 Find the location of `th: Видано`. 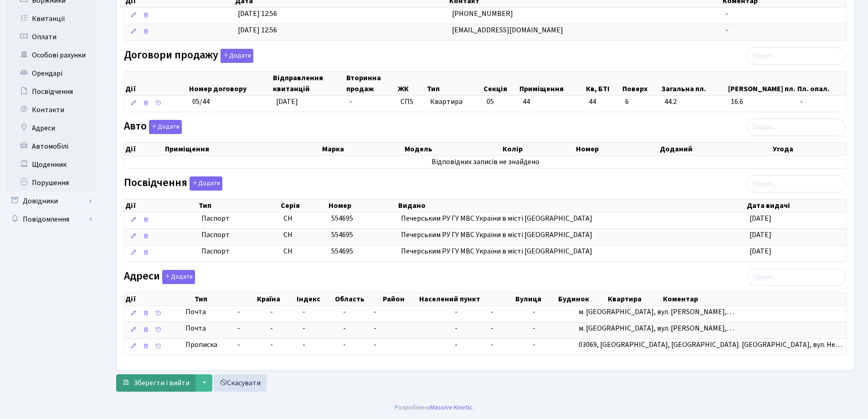

th: Видано is located at coordinates (572, 205).